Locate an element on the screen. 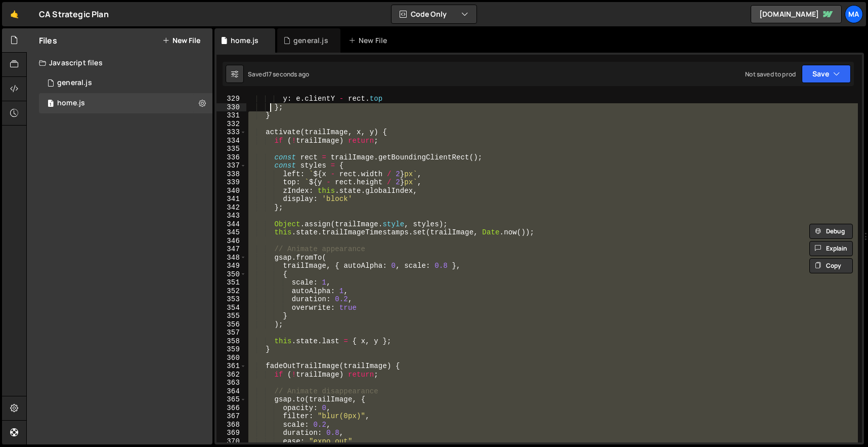  div: 367 is located at coordinates (231, 416).